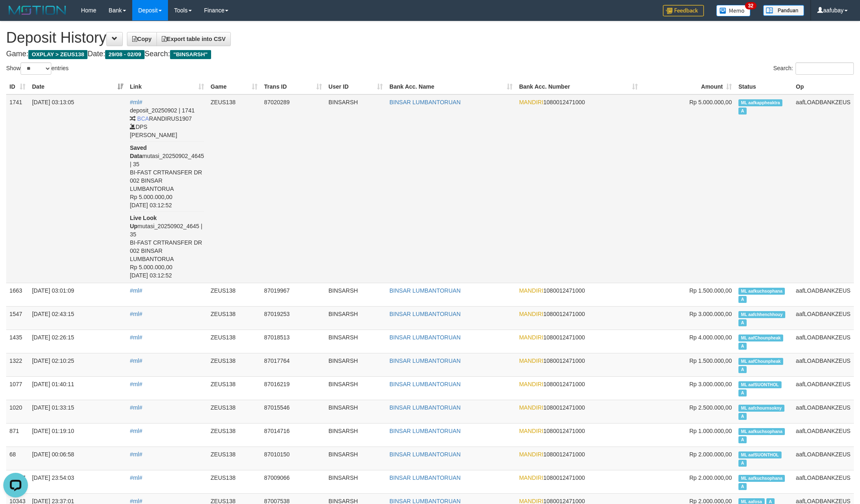 This screenshot has width=860, height=504. What do you see at coordinates (292, 458) in the screenshot?
I see `td: 87010150` at bounding box center [292, 458].